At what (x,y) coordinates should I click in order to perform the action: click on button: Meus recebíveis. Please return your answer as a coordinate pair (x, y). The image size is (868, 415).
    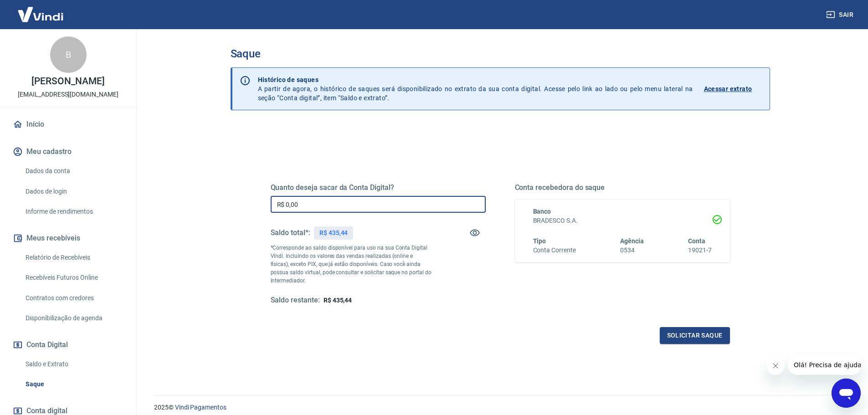
    Looking at the image, I should click on (68, 238).